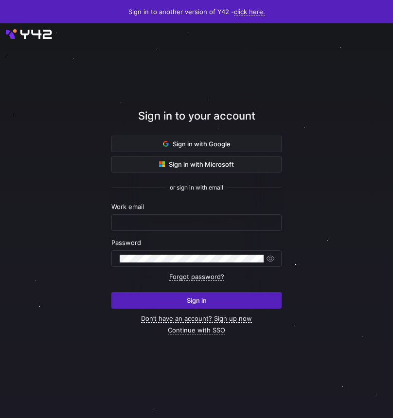 The width and height of the screenshot is (393, 418). Describe the element at coordinates (126, 243) in the screenshot. I see `span: Password` at that location.